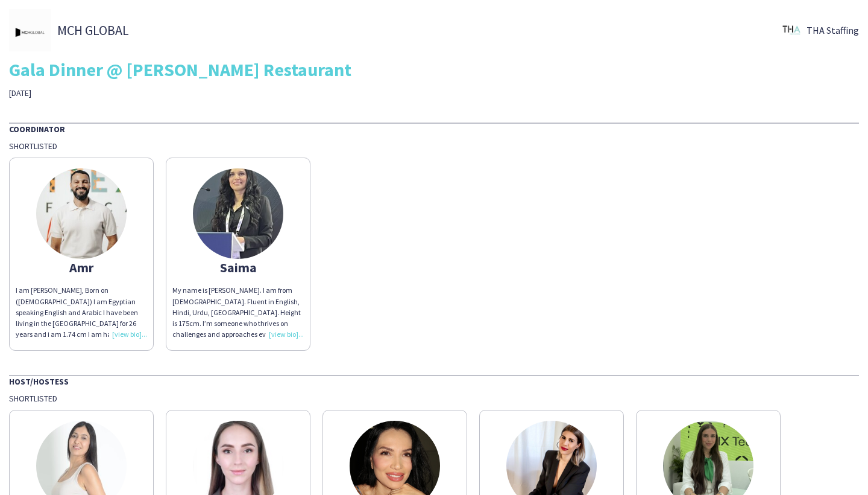 Image resolution: width=868 pixels, height=495 pixels. Describe the element at coordinates (434, 381) in the screenshot. I see `div: Host/Hostess` at that location.